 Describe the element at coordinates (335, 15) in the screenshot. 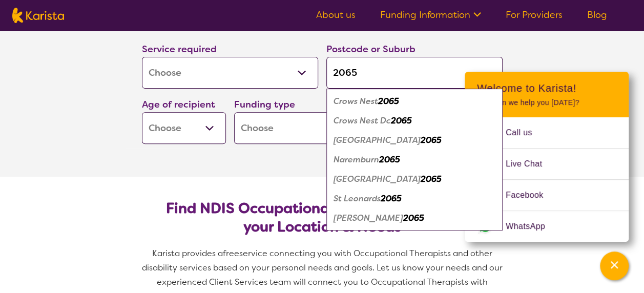

I see `a: About us` at that location.